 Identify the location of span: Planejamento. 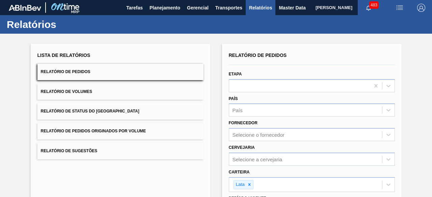
(165, 8).